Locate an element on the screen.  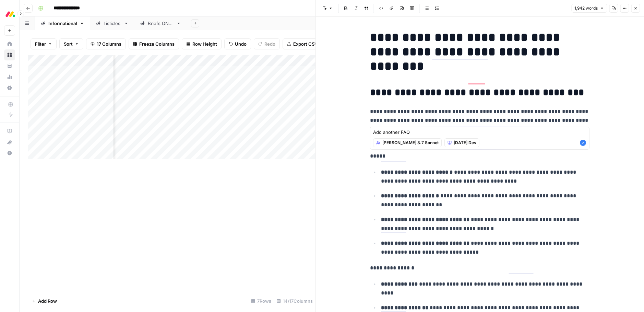
button: Freeze Columns is located at coordinates (153, 44).